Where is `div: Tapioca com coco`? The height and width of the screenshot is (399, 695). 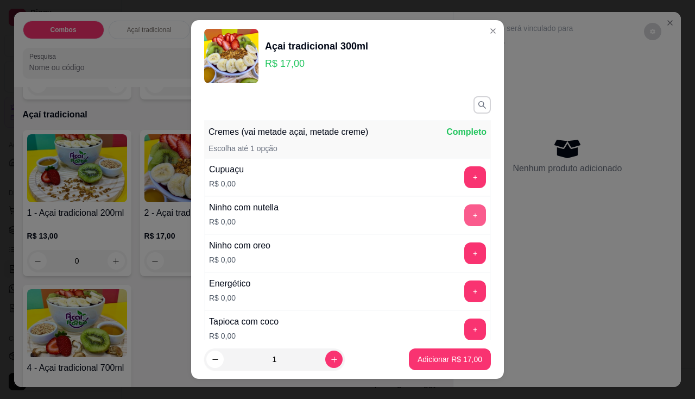
div: Tapioca com coco is located at coordinates (244, 322).